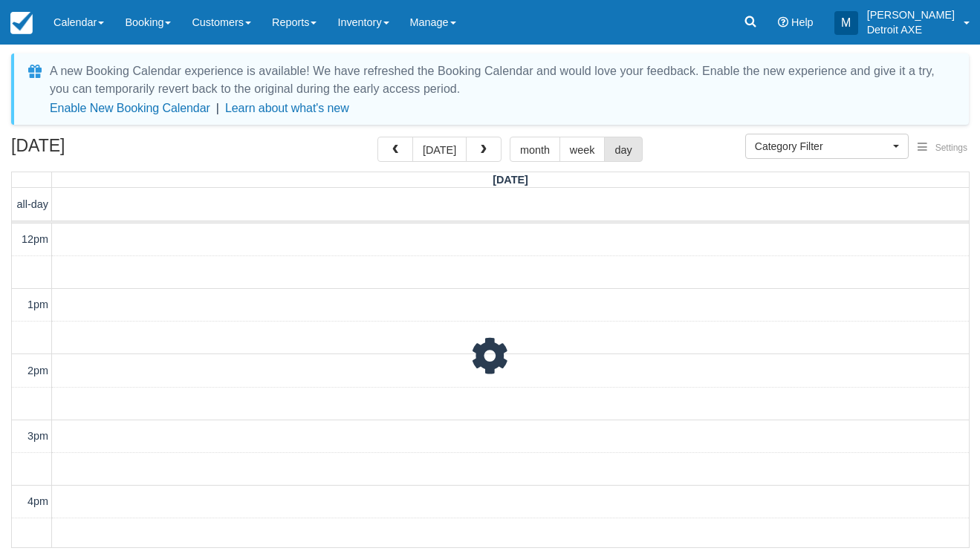  What do you see at coordinates (783, 22) in the screenshot?
I see `i: Help` at bounding box center [783, 22].